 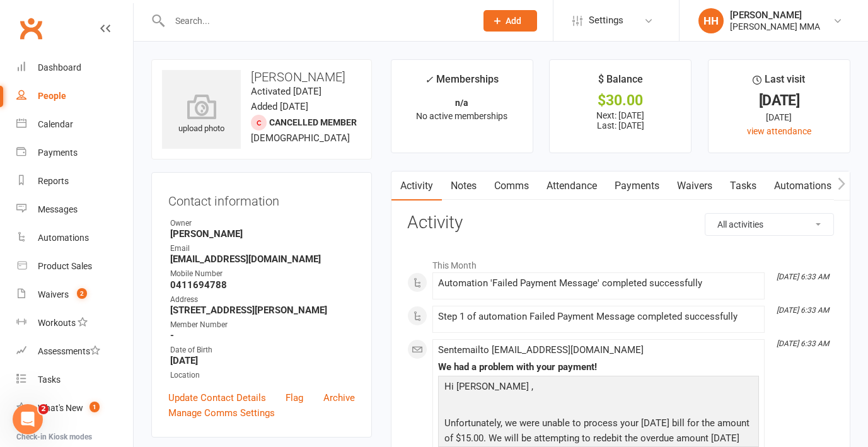 I want to click on h3: Activity, so click(x=620, y=223).